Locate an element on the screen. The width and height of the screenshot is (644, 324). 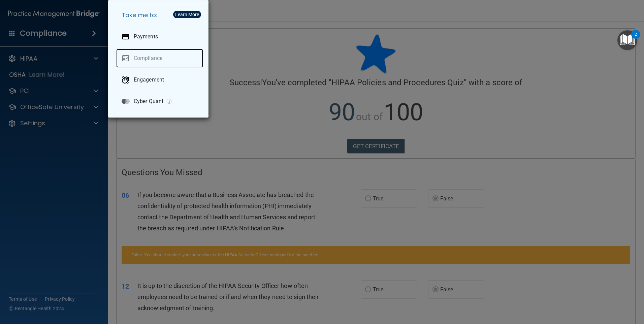
button: Learn More is located at coordinates (187, 14).